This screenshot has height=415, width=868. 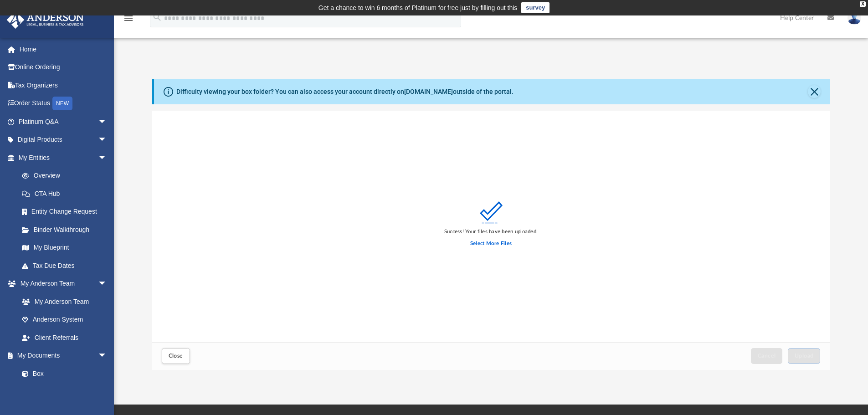 I want to click on a: Binder Walkthrough, so click(x=67, y=230).